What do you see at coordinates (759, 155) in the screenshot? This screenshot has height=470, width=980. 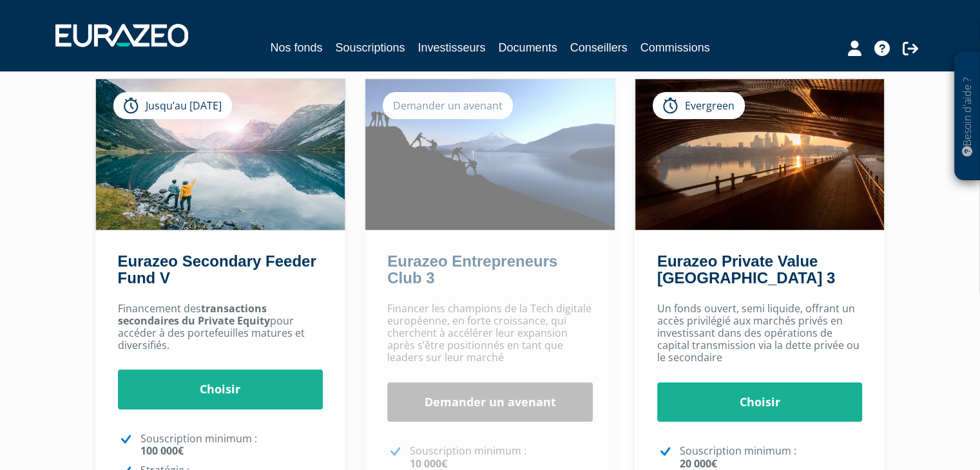 I see `img: Eurazeo Private Value Europe 3` at bounding box center [759, 155].